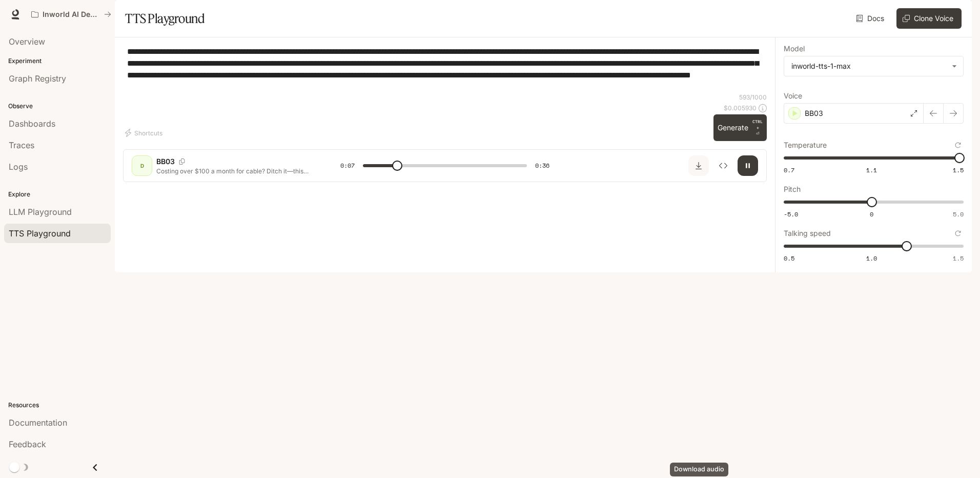 The width and height of the screenshot is (980, 478). What do you see at coordinates (740, 128) in the screenshot?
I see `button: GenerateCTRL +⏎` at bounding box center [740, 128].